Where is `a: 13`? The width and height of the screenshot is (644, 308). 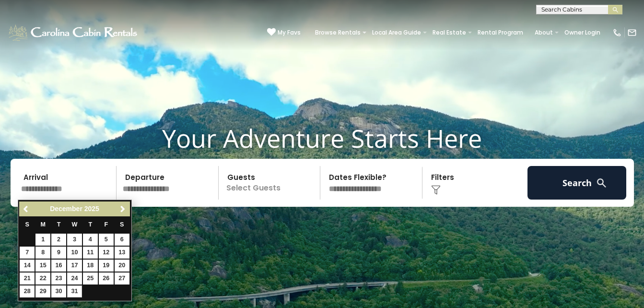 a: 13 is located at coordinates (122, 252).